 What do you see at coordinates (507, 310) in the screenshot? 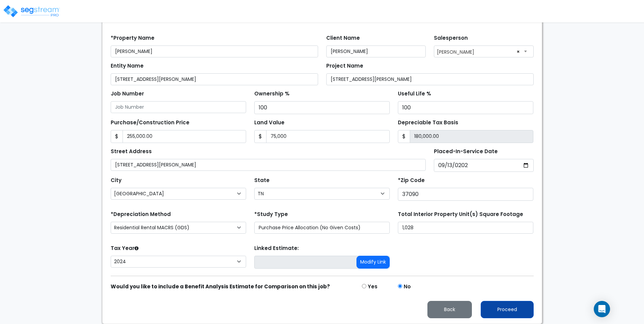
I see `button: Proceed` at bounding box center [507, 310].